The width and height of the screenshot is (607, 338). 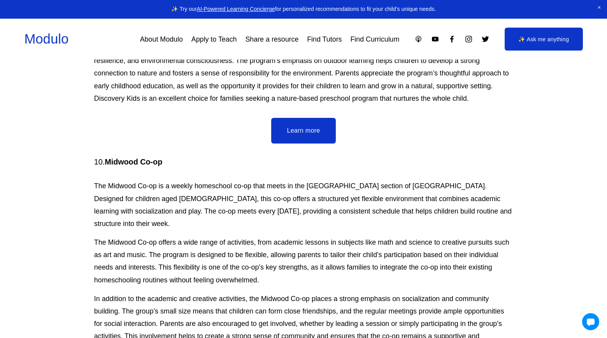 I want to click on a: Learn more, so click(x=303, y=131).